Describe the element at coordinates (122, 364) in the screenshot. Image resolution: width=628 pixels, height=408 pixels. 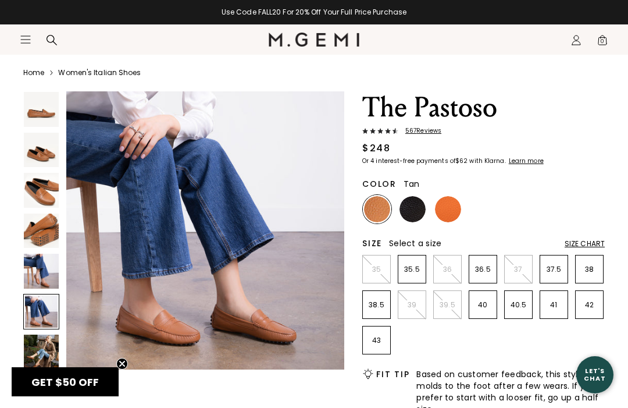
I see `button: Close teaser` at that location.